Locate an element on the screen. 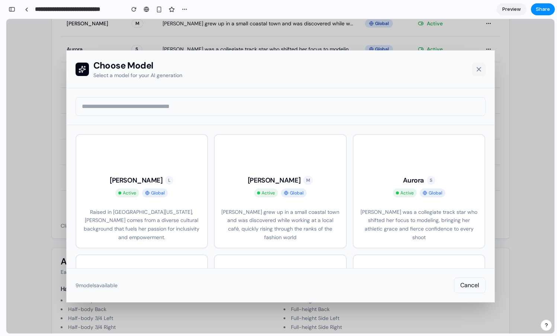 The height and width of the screenshot is (336, 557). a: Preview is located at coordinates (512, 9).